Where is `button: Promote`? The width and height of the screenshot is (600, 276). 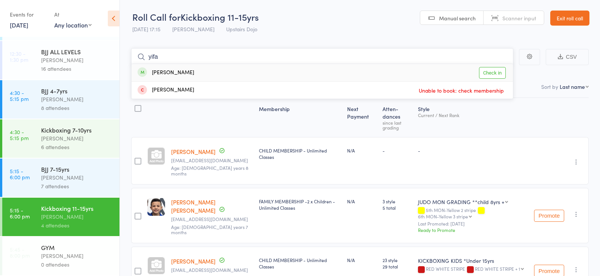
button: Promote is located at coordinates (550, 216).